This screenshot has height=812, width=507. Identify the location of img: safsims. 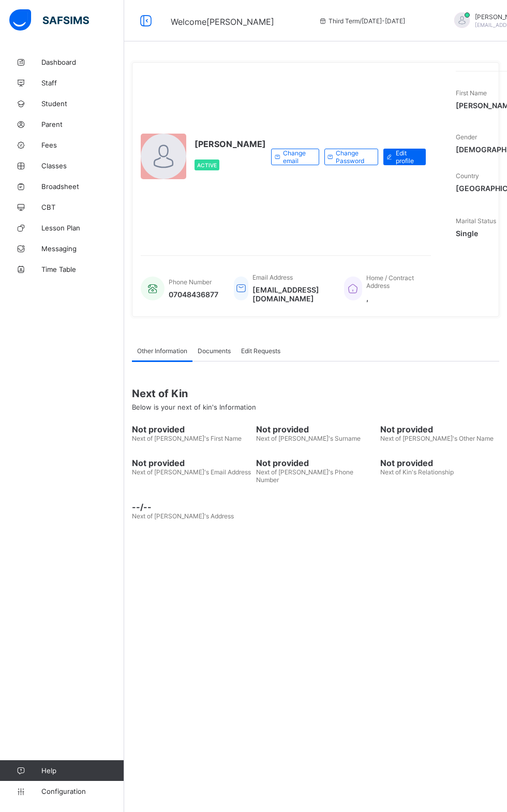
(49, 20).